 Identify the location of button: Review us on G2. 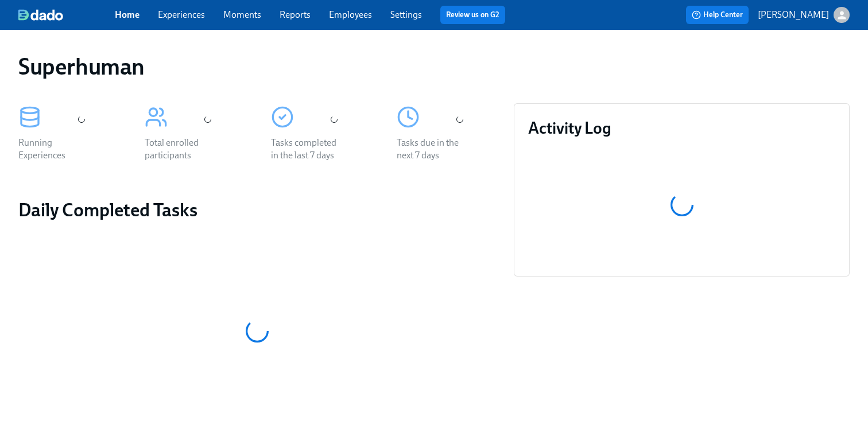
(472, 15).